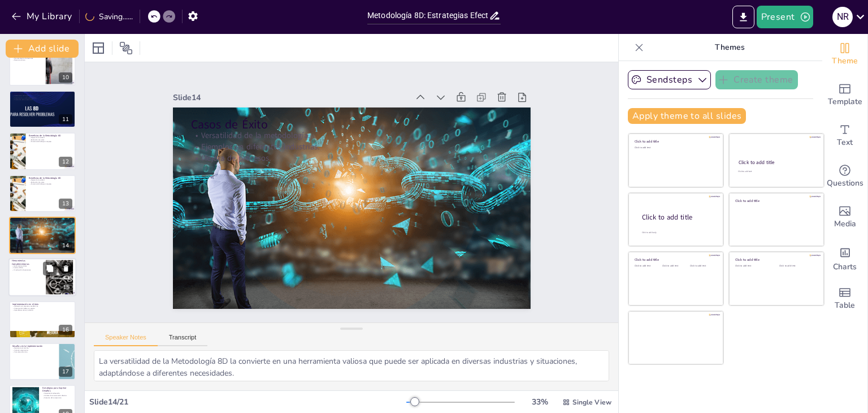 The width and height of the screenshot is (868, 413). I want to click on span: Theme, so click(845, 61).